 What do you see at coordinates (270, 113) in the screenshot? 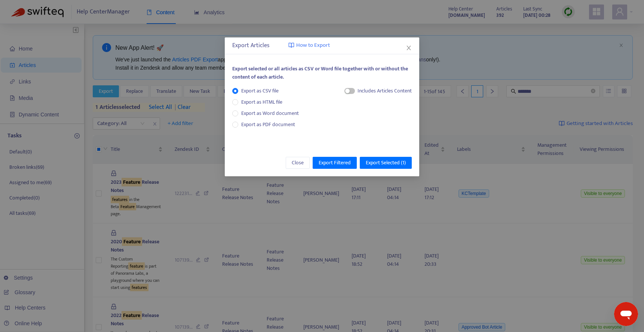
I see `span: Export as Word document` at bounding box center [270, 113].